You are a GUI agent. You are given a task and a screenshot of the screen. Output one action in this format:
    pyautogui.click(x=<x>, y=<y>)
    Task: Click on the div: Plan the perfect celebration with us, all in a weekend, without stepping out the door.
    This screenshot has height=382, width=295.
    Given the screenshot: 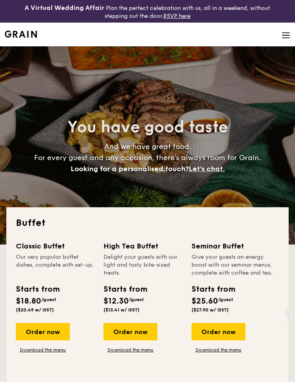 What is the action you would take?
    pyautogui.click(x=148, y=11)
    